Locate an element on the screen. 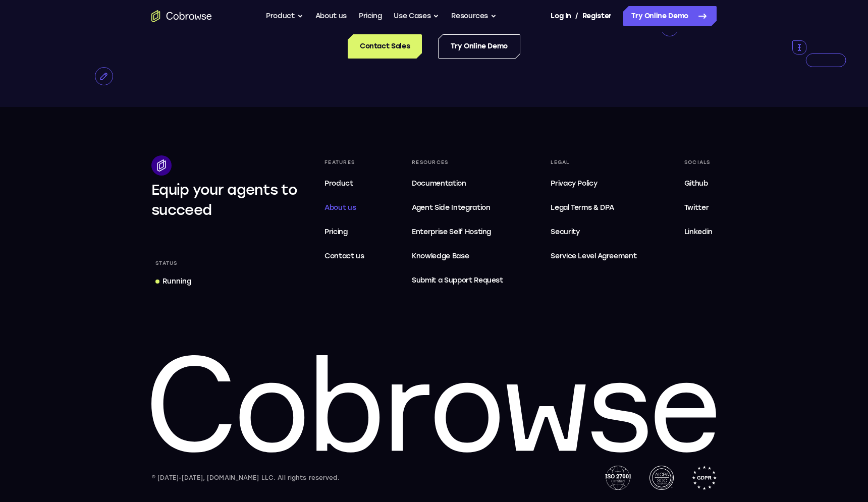 The image size is (868, 502). span: Github is located at coordinates (696, 184).